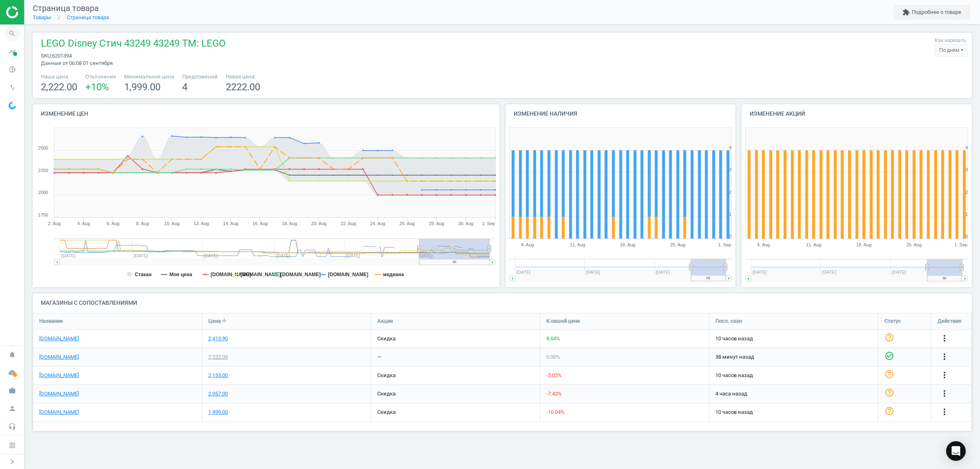 The height and width of the screenshot is (469, 980). I want to click on text: 2500, so click(43, 148).